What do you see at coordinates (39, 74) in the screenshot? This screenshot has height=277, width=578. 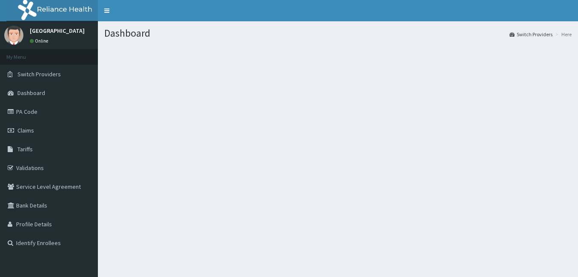 I see `span: Switch Providers` at bounding box center [39, 74].